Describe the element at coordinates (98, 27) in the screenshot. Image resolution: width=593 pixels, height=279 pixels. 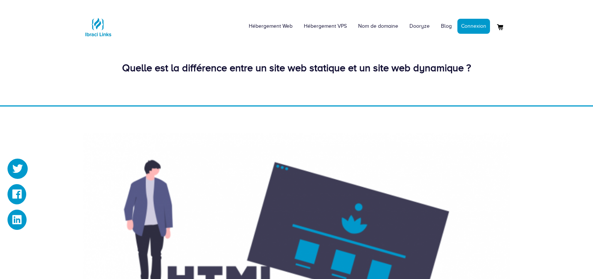
I see `img: Logo Ibraci Links` at that location.